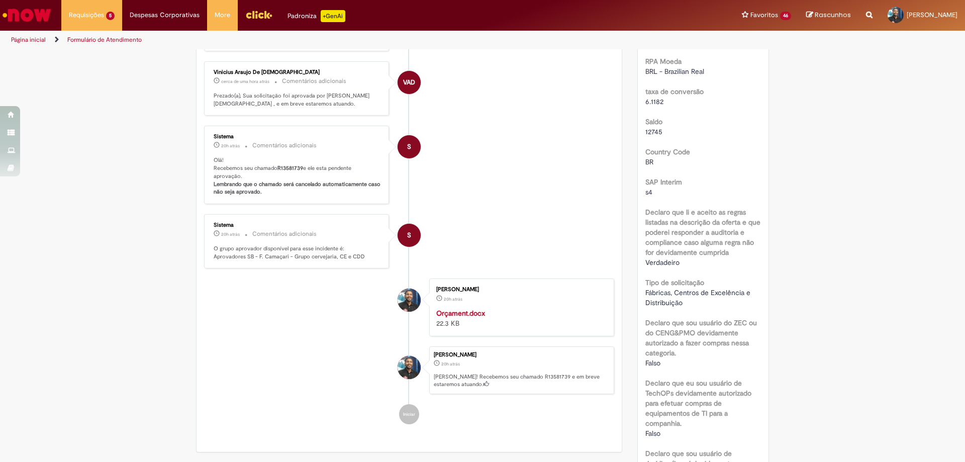  What do you see at coordinates (245, 81) in the screenshot?
I see `time: 01/10/2025 08:59:48` at bounding box center [245, 81].